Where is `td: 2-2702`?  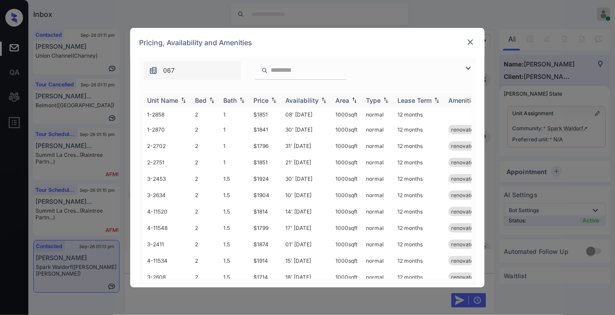
td: 2-2702 is located at coordinates (167, 146).